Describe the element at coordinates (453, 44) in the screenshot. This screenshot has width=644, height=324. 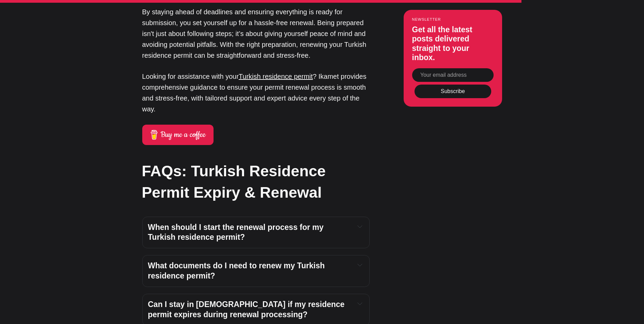
I see `h3: Get all the latest posts delivered straight to your inbox.` at that location.